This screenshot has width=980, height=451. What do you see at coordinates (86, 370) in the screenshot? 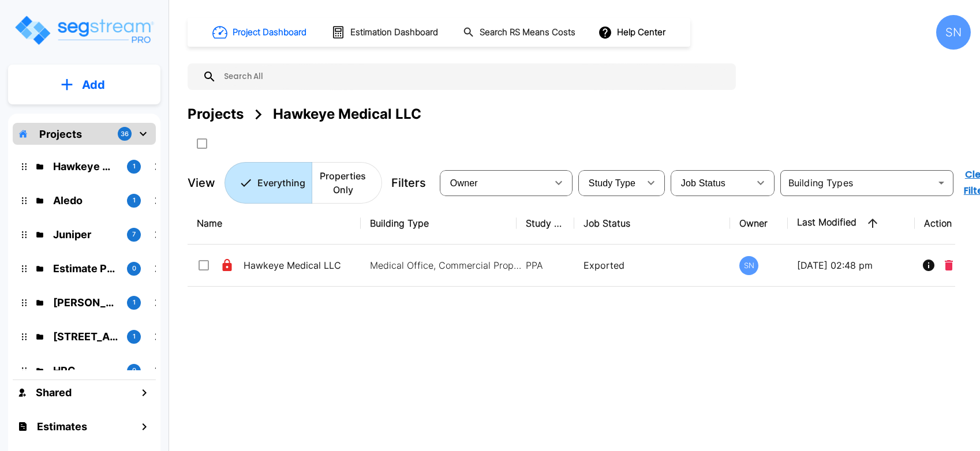
I see `p: HPC` at bounding box center [86, 370].